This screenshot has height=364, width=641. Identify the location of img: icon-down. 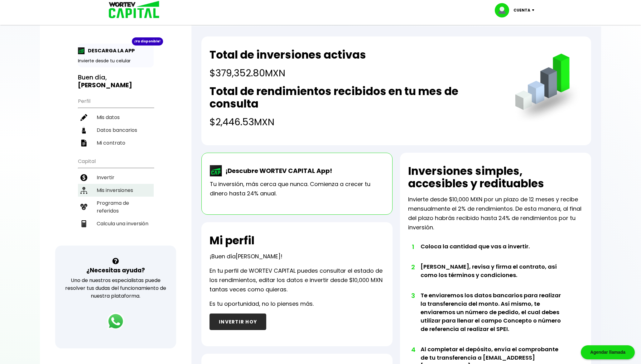
(534, 10).